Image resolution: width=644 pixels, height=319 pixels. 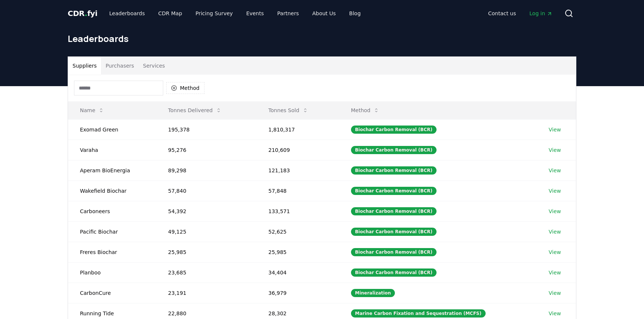 I want to click on td: Carboneers, so click(x=112, y=211).